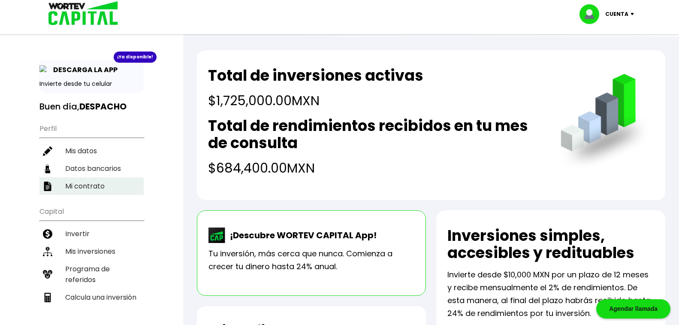  Describe the element at coordinates (48, 234) in the screenshot. I see `img: invertir-icon.b3b967d7.svg` at that location.